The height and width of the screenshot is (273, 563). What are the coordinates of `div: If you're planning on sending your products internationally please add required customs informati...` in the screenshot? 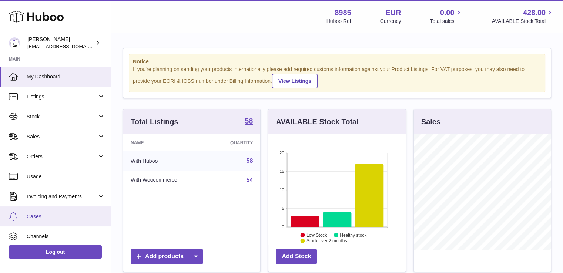 It's located at (337, 77).